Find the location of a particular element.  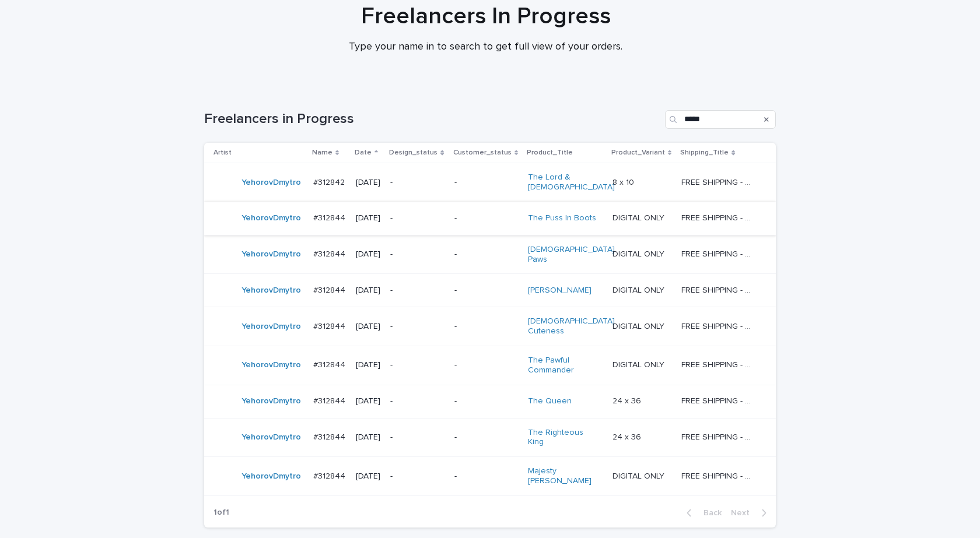

p: #312842 is located at coordinates (330, 181).